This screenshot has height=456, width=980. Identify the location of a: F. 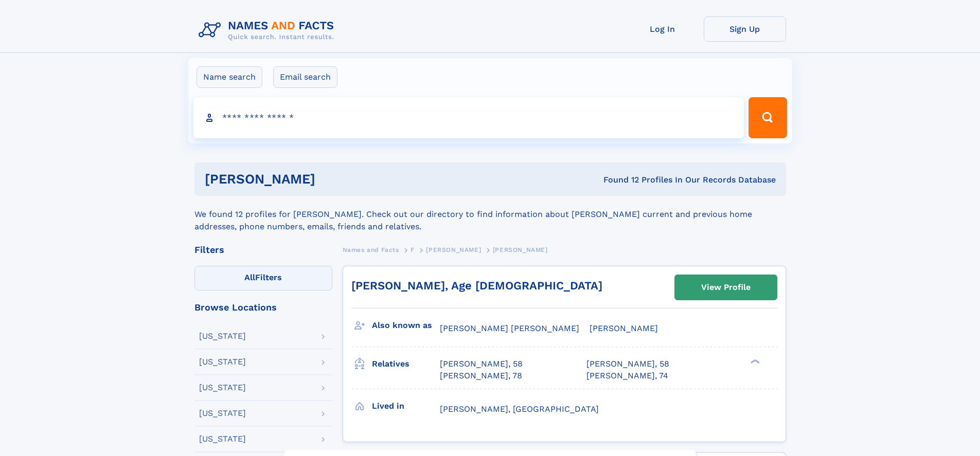
(413, 249).